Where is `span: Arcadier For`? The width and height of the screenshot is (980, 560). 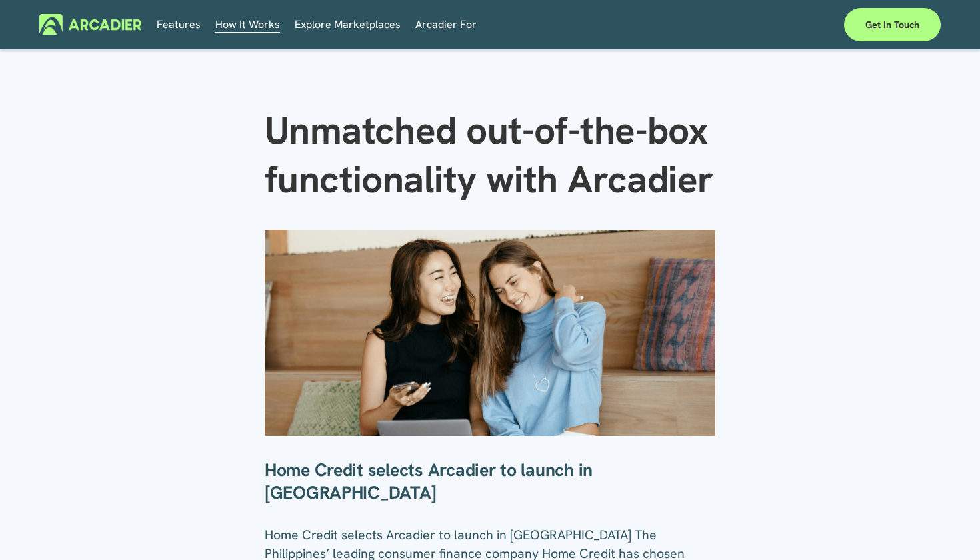
span: Arcadier For is located at coordinates (446, 25).